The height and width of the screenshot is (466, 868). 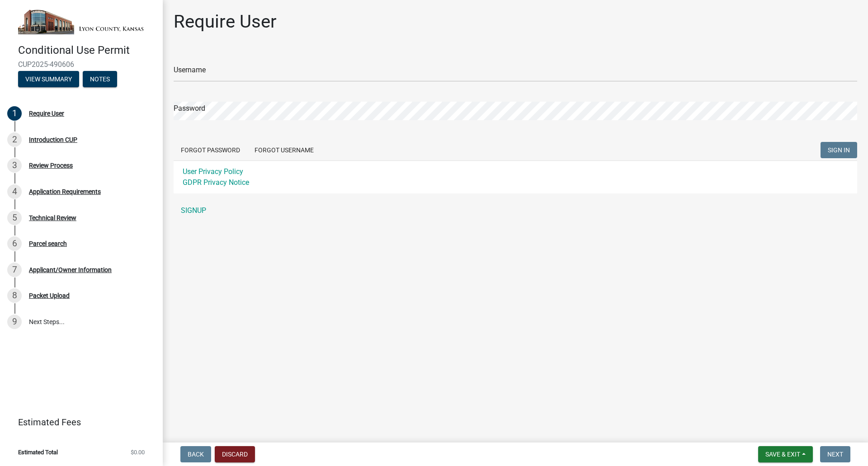 What do you see at coordinates (53, 139) in the screenshot?
I see `div: Introduction CUP` at bounding box center [53, 139].